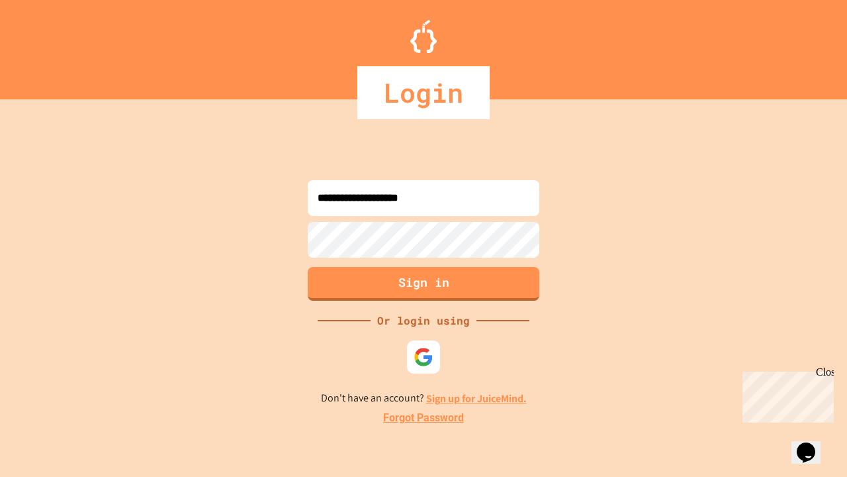 This screenshot has height=477, width=847. Describe the element at coordinates (477, 398) in the screenshot. I see `a: Sign up for JuiceMind.` at that location.